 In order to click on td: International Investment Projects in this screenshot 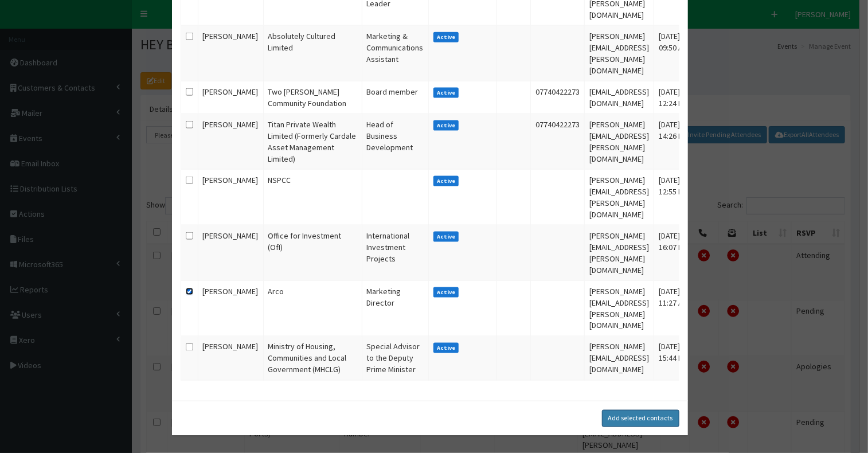, I will do `click(394, 252)`.